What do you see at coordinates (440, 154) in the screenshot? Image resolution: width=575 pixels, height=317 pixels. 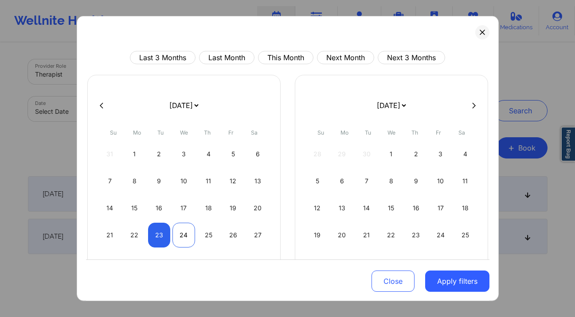 I see `div: Fri Oct 03 2025` at bounding box center [440, 154].